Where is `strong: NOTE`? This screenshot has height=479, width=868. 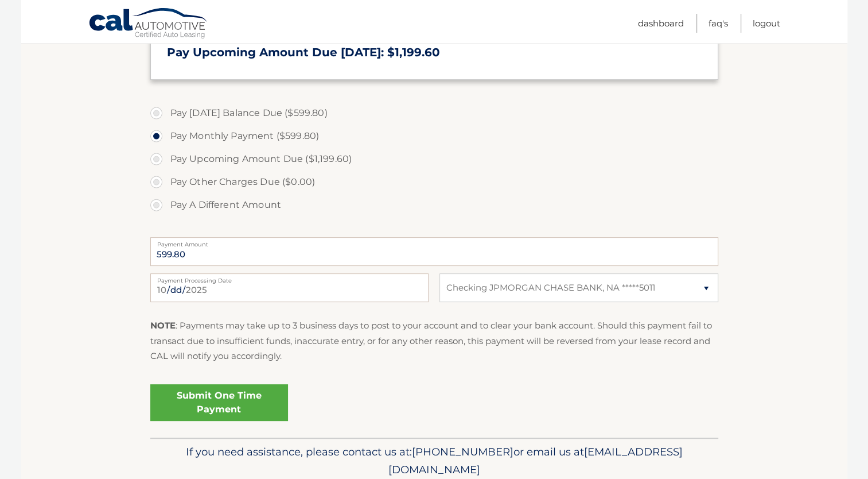 strong: NOTE is located at coordinates (163, 325).